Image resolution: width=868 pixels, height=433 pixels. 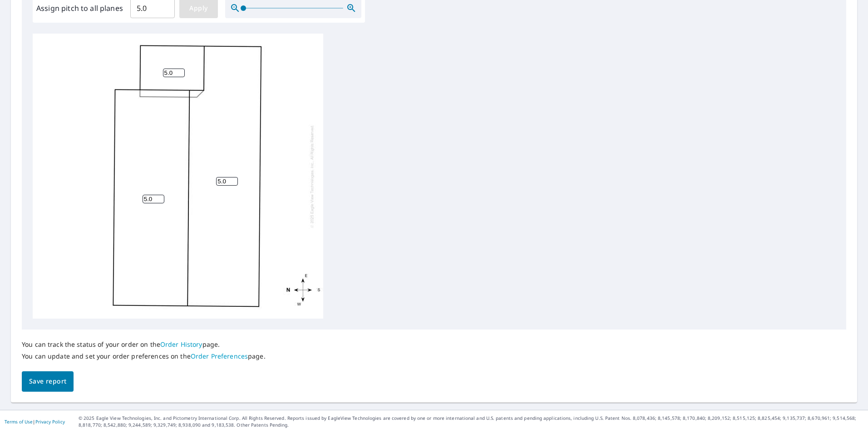 What do you see at coordinates (18, 422) in the screenshot?
I see `a: Terms of Use` at bounding box center [18, 422].